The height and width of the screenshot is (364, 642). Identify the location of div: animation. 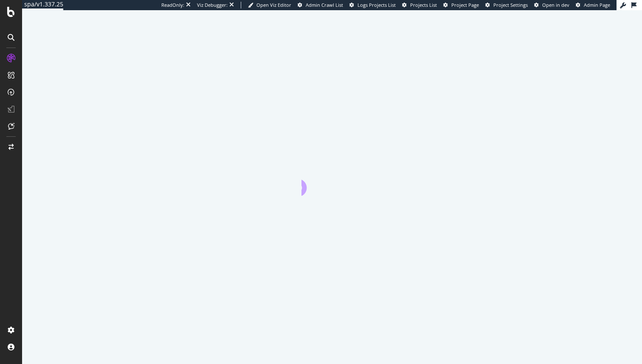
(332, 180).